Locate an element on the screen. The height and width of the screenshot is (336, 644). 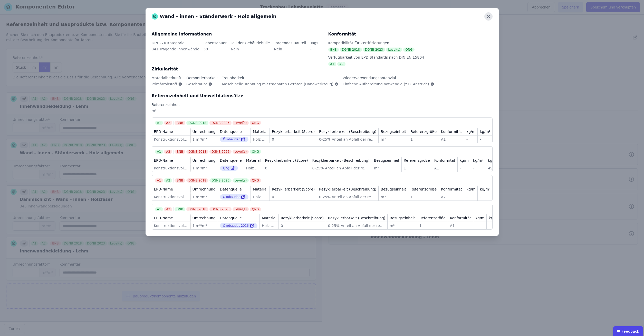
div: Qng is located at coordinates (229, 168).